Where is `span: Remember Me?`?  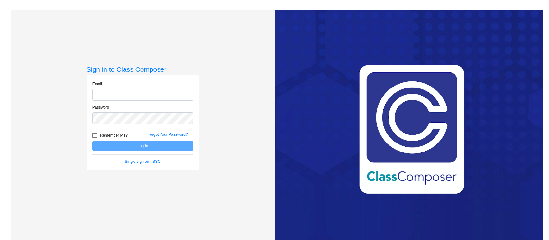 span: Remember Me? is located at coordinates (114, 135).